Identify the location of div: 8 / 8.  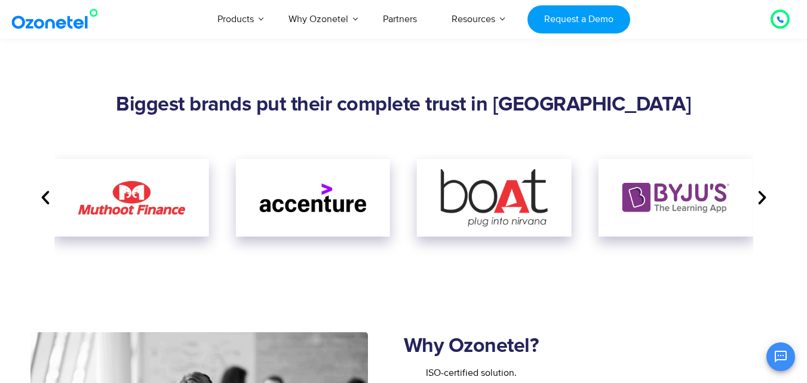
(131, 198).